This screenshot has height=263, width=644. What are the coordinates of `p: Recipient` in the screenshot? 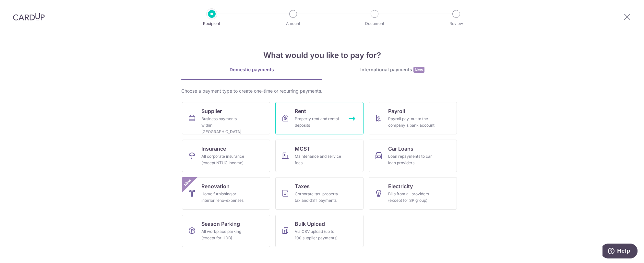 It's located at (212, 24).